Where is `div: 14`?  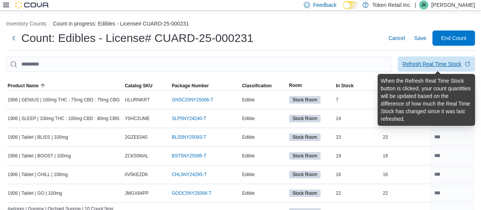 div: 14 is located at coordinates (358, 118).